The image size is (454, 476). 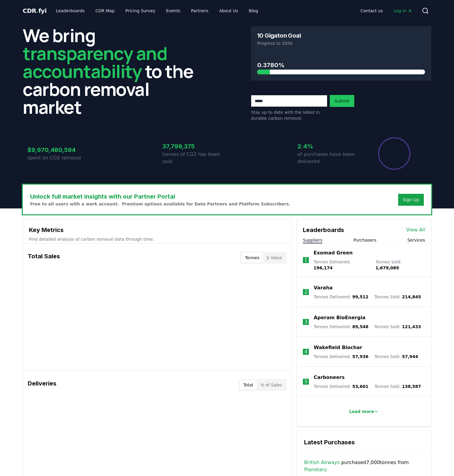 What do you see at coordinates (333, 253) in the screenshot?
I see `a: Exomad Green` at bounding box center [333, 253].